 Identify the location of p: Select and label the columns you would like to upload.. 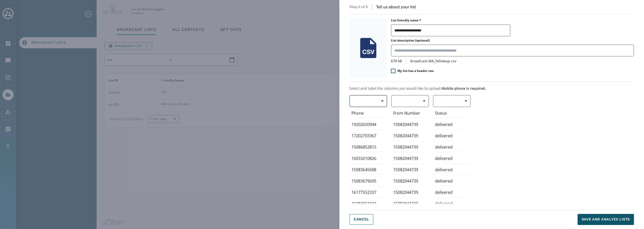
(492, 88).